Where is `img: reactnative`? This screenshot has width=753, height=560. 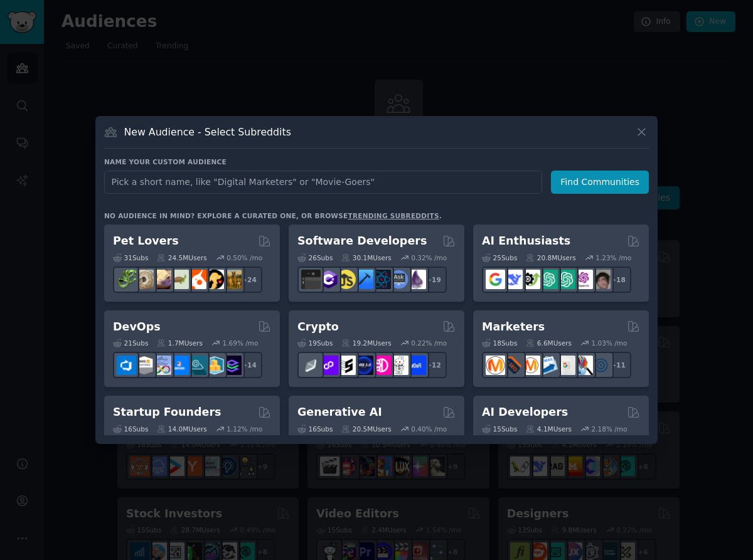
img: reactnative is located at coordinates (381, 279).